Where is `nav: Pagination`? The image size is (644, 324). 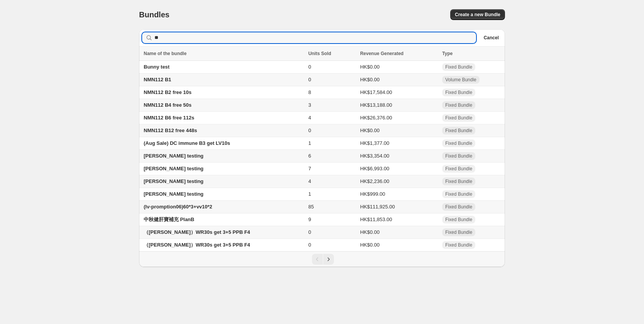 nav: Pagination is located at coordinates (322, 258).